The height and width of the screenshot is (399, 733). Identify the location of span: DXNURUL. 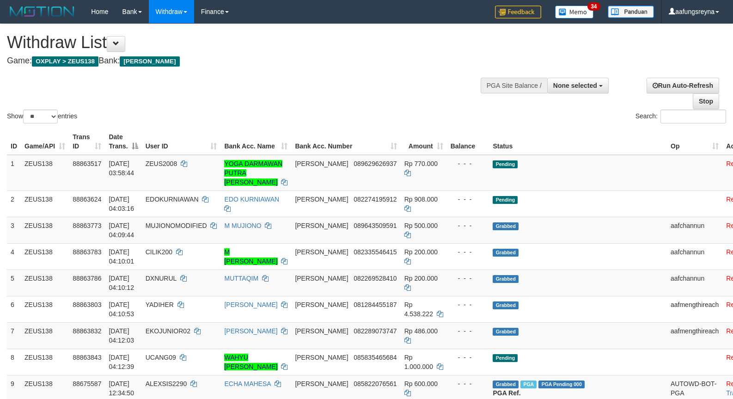
(161, 278).